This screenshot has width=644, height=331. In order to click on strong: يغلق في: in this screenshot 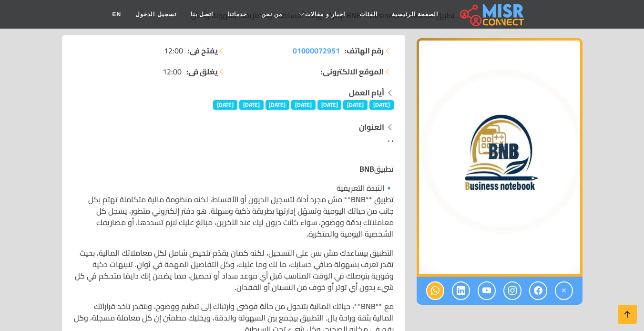, I will do `click(202, 72)`.